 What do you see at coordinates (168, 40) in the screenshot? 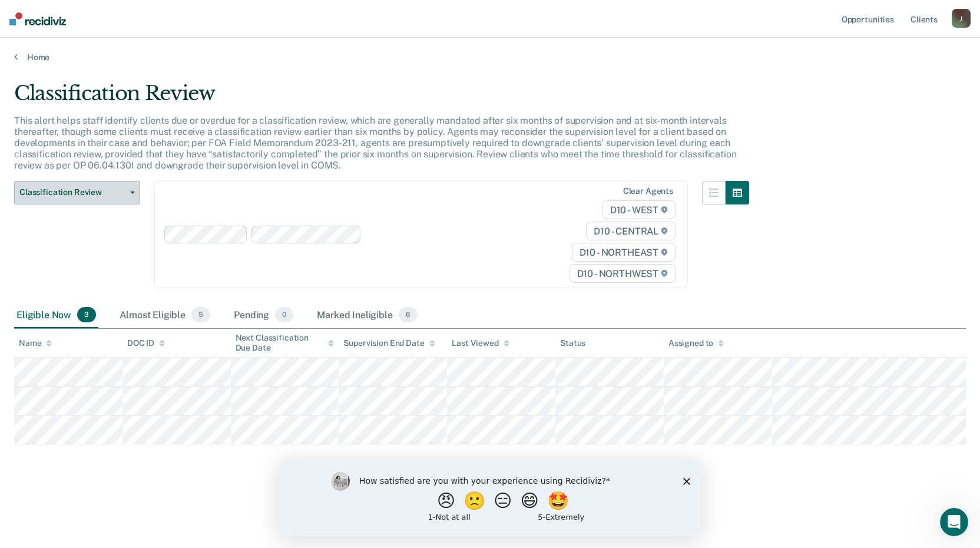
I see `button: 1` at bounding box center [168, 40].